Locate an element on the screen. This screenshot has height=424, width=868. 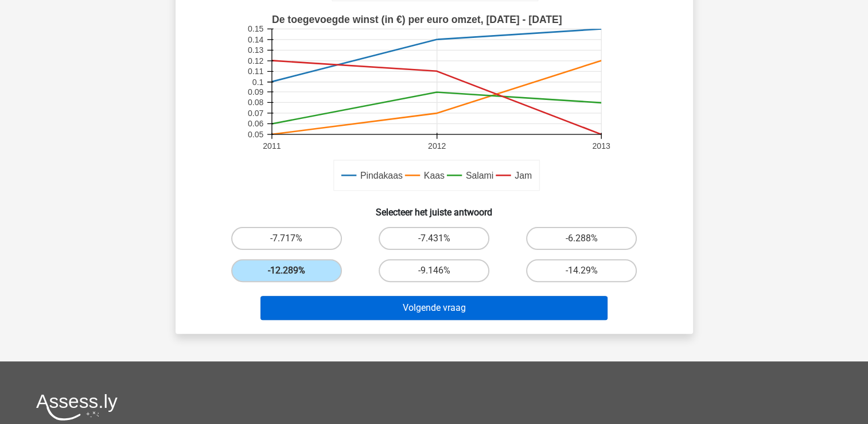
text: 0.06 is located at coordinates (256, 124).